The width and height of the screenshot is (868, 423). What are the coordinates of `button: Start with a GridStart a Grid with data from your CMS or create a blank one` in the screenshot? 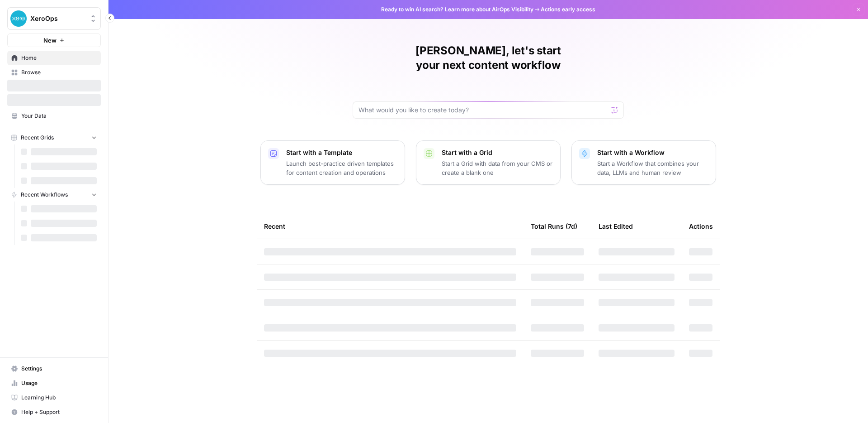 It's located at (488, 163).